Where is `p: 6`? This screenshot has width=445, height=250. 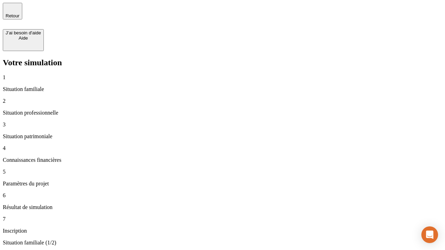 p: 6 is located at coordinates (223, 196).